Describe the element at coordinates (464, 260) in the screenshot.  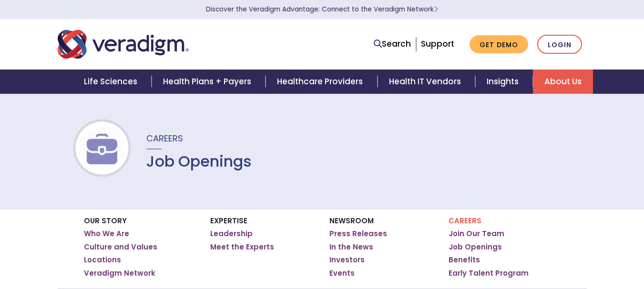
I see `a: Benefits` at that location.